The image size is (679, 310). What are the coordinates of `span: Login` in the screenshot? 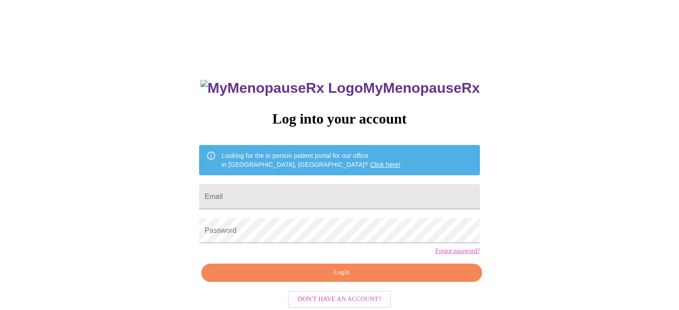 It's located at (342, 273).